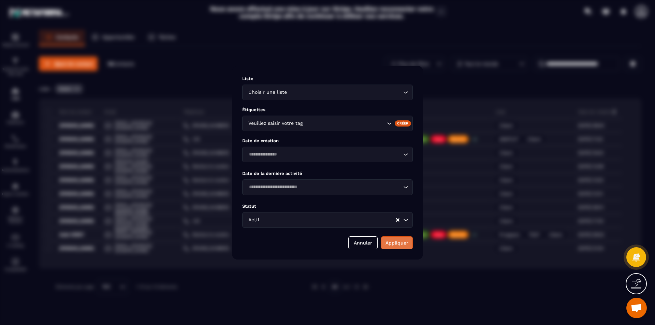  What do you see at coordinates (327, 78) in the screenshot?
I see `p: Liste` at bounding box center [327, 78].